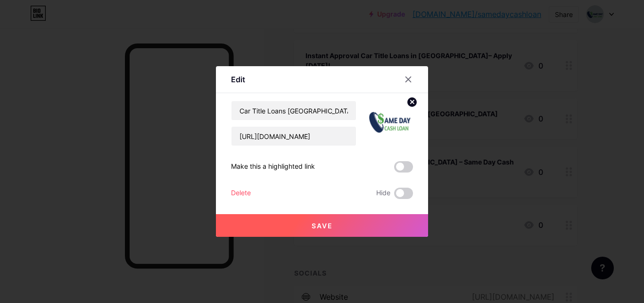 The width and height of the screenshot is (644, 303). Describe the element at coordinates (273, 167) in the screenshot. I see `div: Make this a highlighted link` at that location.